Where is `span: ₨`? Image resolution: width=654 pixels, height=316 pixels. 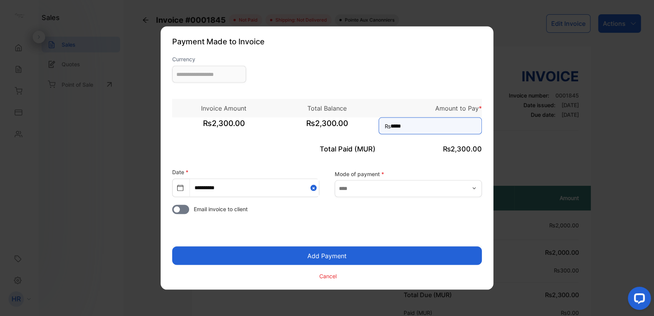
span: ₨ is located at coordinates (388, 126).